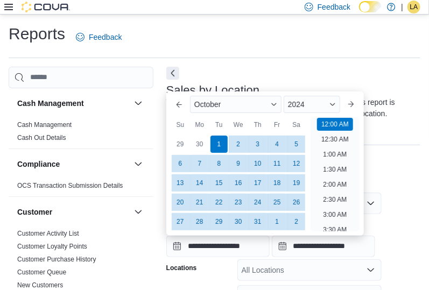 This screenshot has width=429, height=290. I want to click on span: New Customers, so click(40, 286).